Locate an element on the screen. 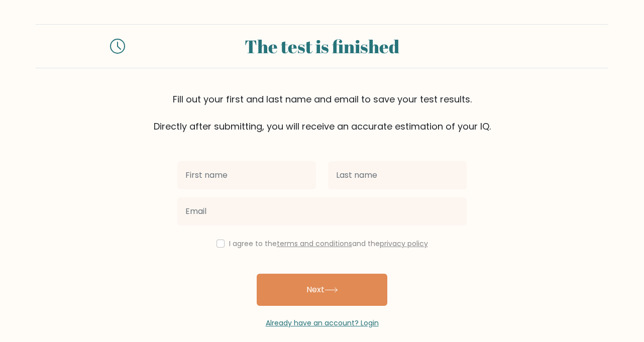  div: The test is finished is located at coordinates (322, 46).